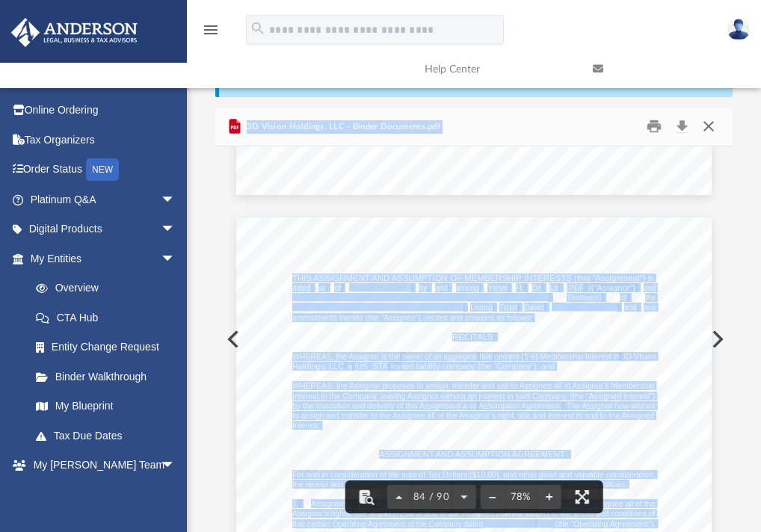 This screenshot has height=532, width=761. I want to click on span: any, so click(650, 307).